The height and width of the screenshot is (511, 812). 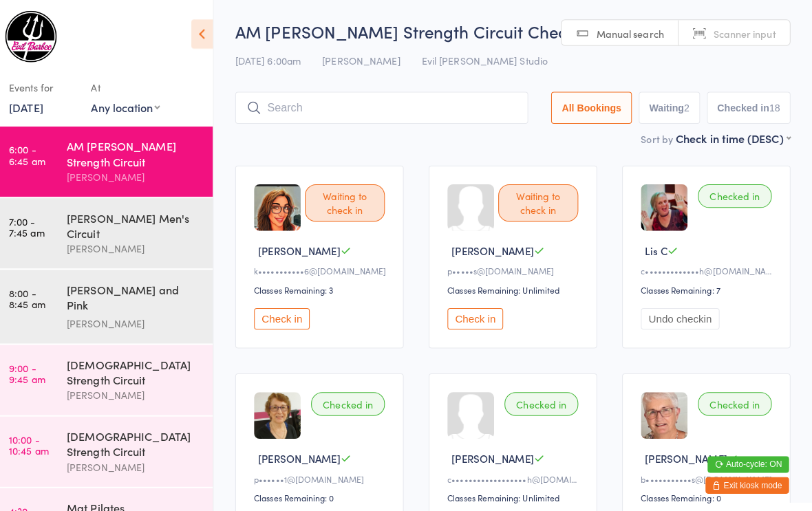 I want to click on button: Checked in18, so click(x=750, y=106).